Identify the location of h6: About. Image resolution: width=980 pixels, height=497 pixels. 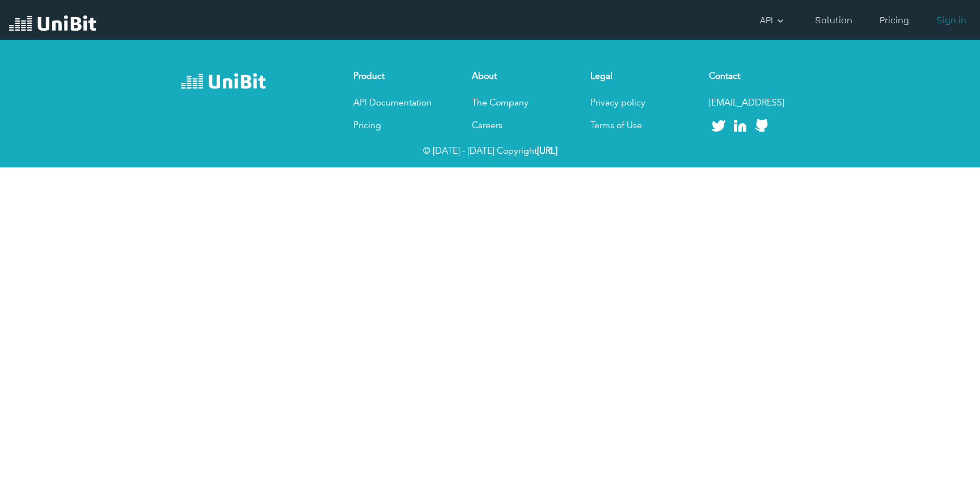
(517, 76).